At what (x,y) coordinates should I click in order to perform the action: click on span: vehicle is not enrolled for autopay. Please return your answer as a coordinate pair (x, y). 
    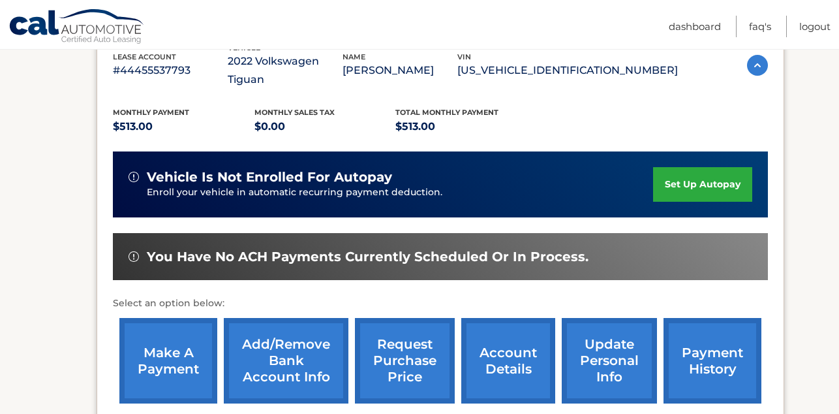
    Looking at the image, I should click on (270, 177).